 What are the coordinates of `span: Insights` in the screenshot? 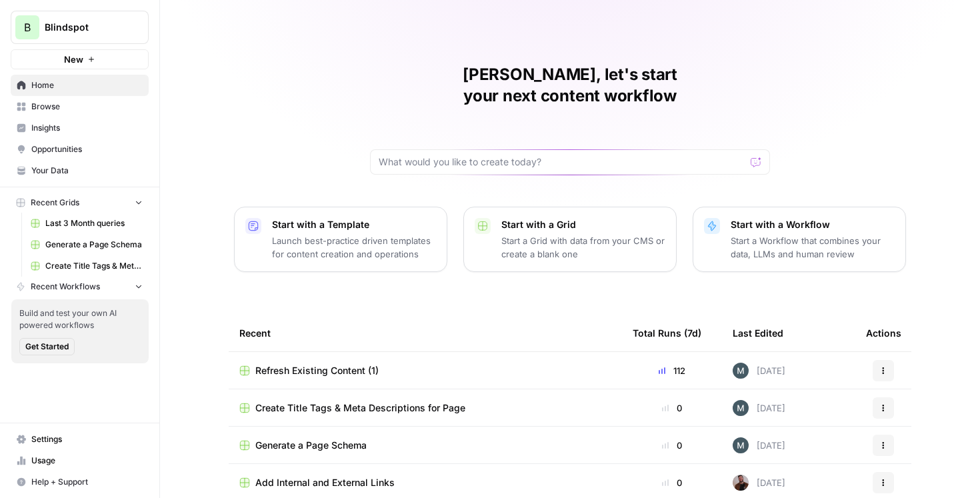 It's located at (87, 128).